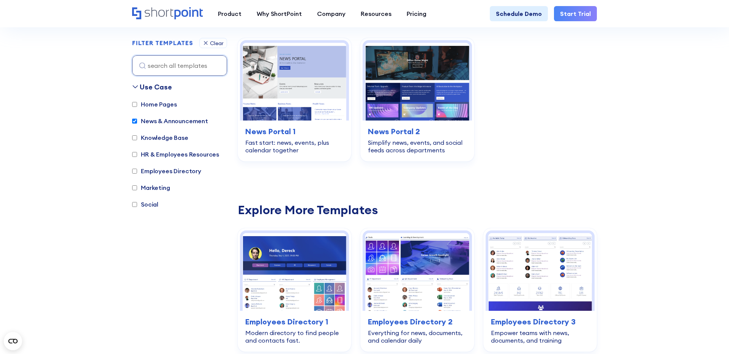 This screenshot has width=729, height=354. I want to click on div: Explore More Templates, so click(417, 210).